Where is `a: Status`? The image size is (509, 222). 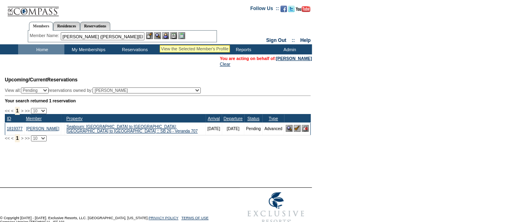
a: Status is located at coordinates (253, 118).